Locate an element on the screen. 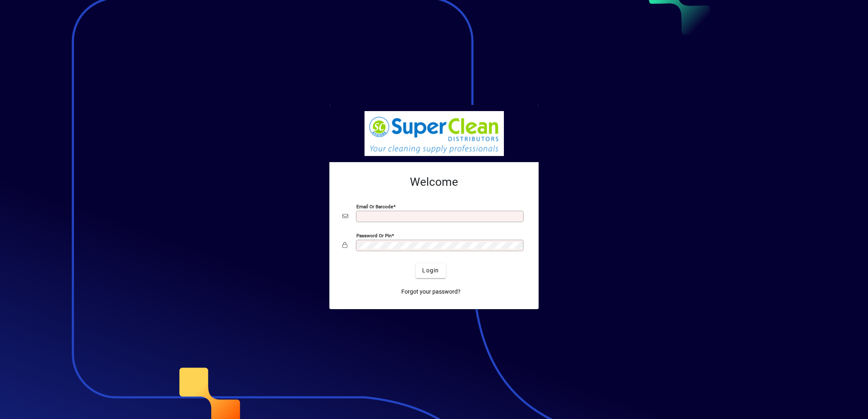 The height and width of the screenshot is (419, 868). h2: Welcome is located at coordinates (434, 182).